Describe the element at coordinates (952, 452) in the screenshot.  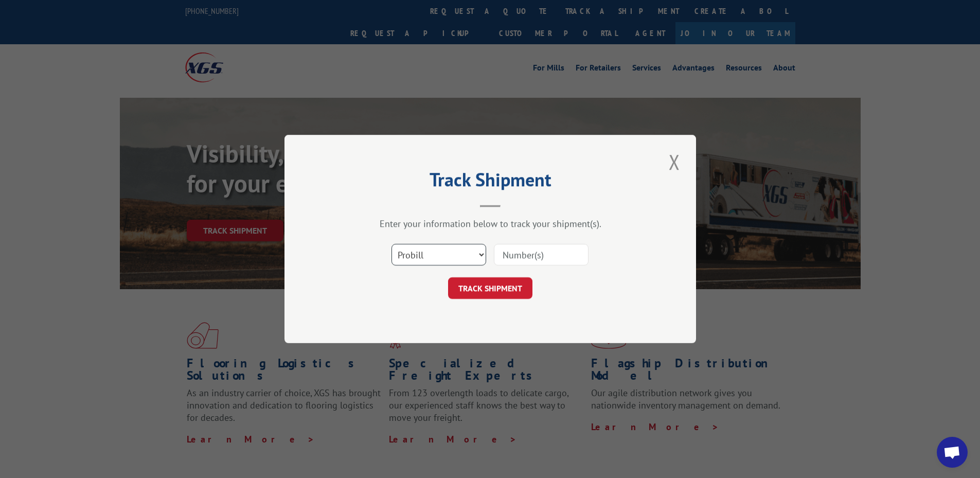
I see `a: Open chat` at that location.